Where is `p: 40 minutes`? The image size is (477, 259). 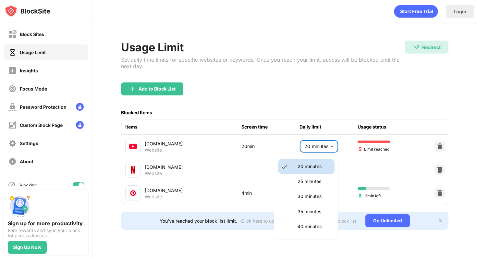
p: 40 minutes is located at coordinates (314, 227).